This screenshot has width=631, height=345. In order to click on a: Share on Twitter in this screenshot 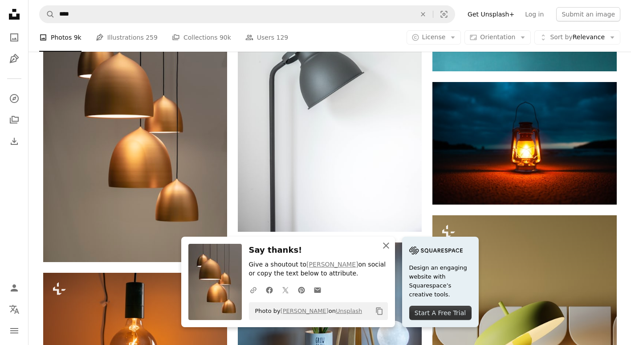, I will do `click(286, 290)`.